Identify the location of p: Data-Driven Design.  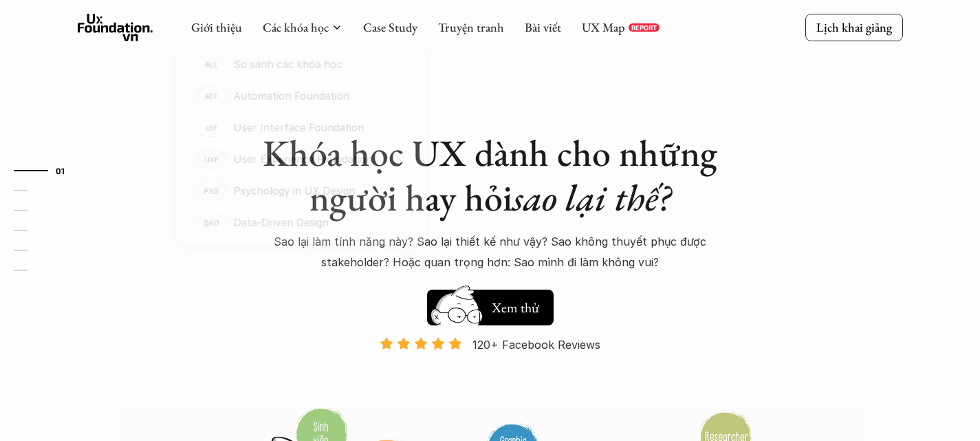
(280, 222).